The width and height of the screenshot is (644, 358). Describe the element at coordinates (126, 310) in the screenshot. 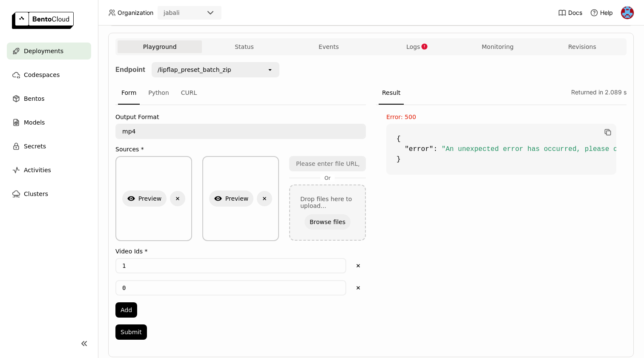

I see `button: Add` at that location.